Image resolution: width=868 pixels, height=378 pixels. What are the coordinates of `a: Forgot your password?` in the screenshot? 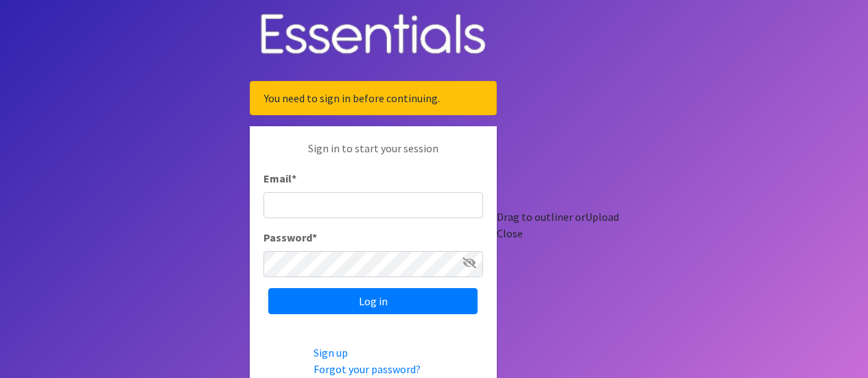 It's located at (367, 369).